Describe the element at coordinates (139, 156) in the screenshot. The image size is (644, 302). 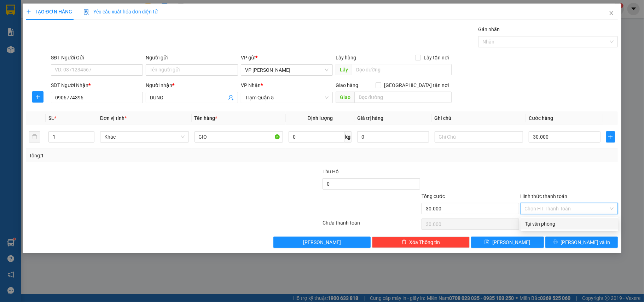
I see `div: Tổng: 1` at that location.